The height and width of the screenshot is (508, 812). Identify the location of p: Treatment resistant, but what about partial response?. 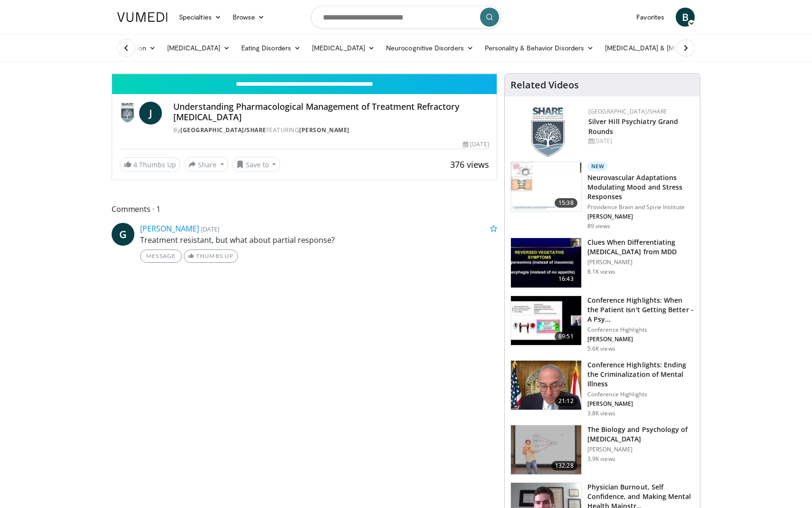
(319, 240).